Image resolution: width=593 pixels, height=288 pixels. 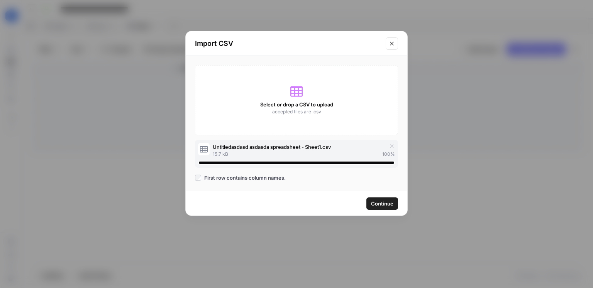 I want to click on span: accepted files are .csv, so click(x=296, y=112).